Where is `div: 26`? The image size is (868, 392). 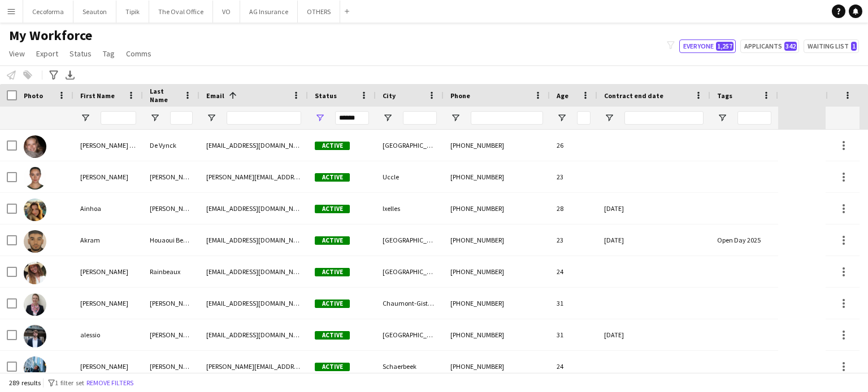 div: 26 is located at coordinates (573, 145).